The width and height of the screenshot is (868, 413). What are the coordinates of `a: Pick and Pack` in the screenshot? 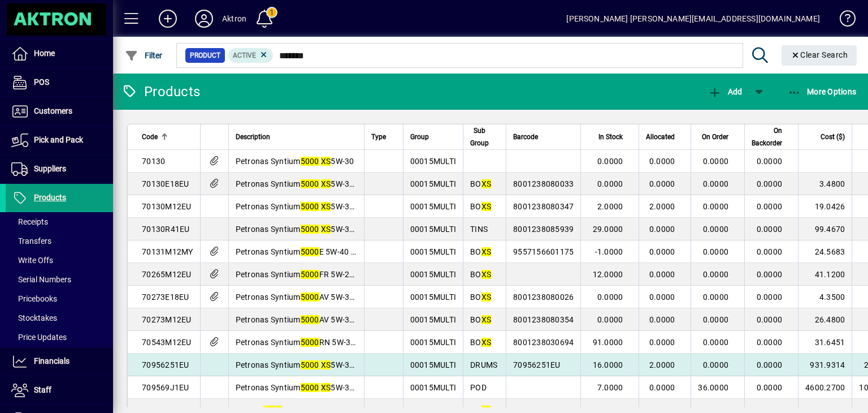 It's located at (59, 140).